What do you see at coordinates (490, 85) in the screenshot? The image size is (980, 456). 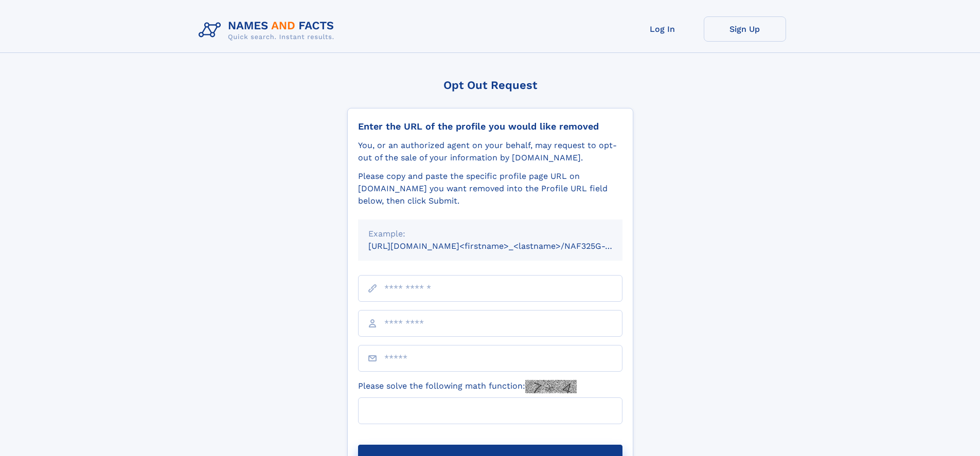 I see `div: Opt Out Request` at bounding box center [490, 85].